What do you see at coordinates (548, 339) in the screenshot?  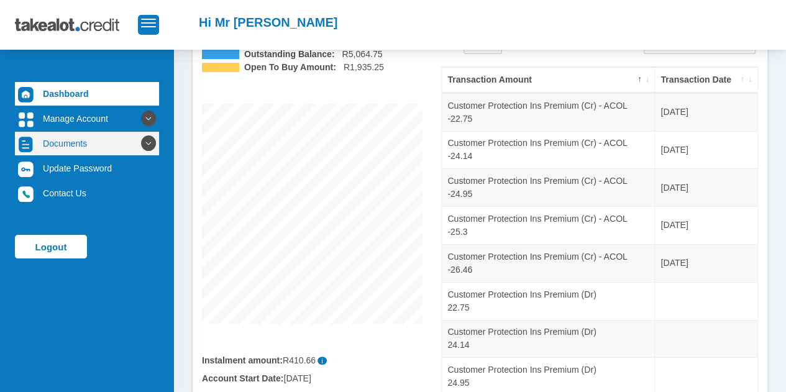 I see `td: Customer Protection Ins Premium (Dr) 24.14` at bounding box center [548, 339].